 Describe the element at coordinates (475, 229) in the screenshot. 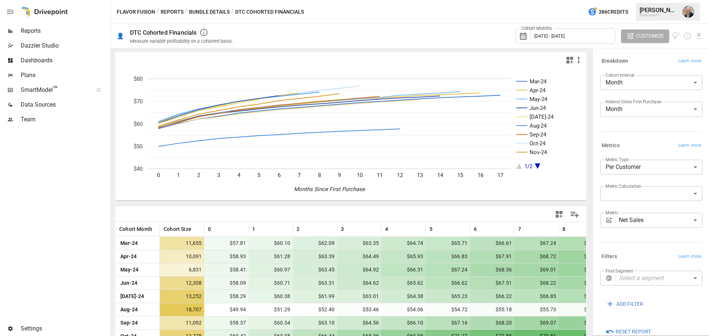

I see `span: 6` at that location.